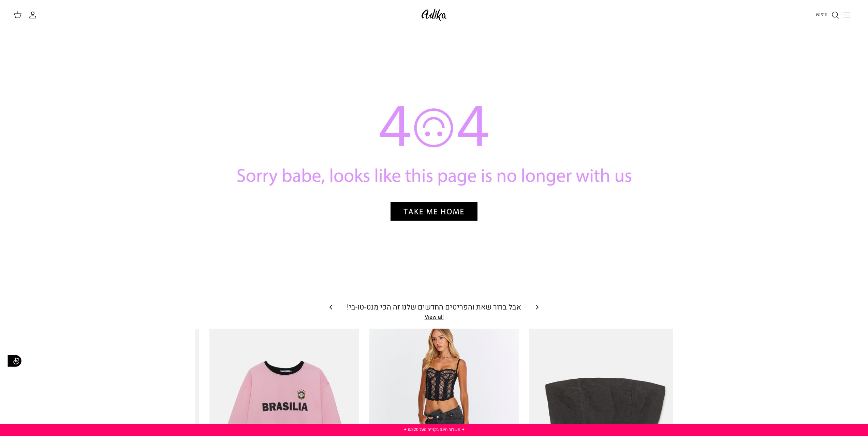 The image size is (868, 436). Describe the element at coordinates (434, 317) in the screenshot. I see `a: View all` at that location.